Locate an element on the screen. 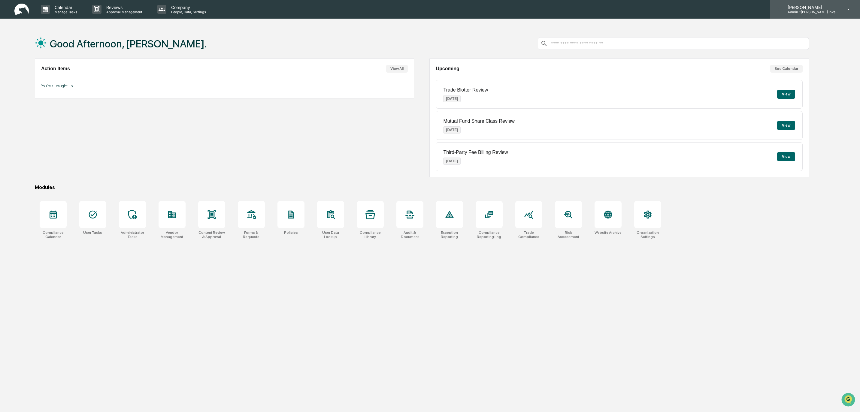 This screenshot has height=412, width=860. p: People, Data, Settings is located at coordinates (188, 12).